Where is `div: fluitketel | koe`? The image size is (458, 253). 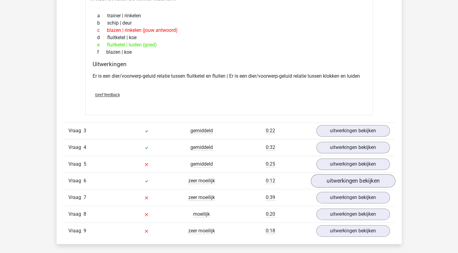 div: fluitketel | koe is located at coordinates (229, 38).